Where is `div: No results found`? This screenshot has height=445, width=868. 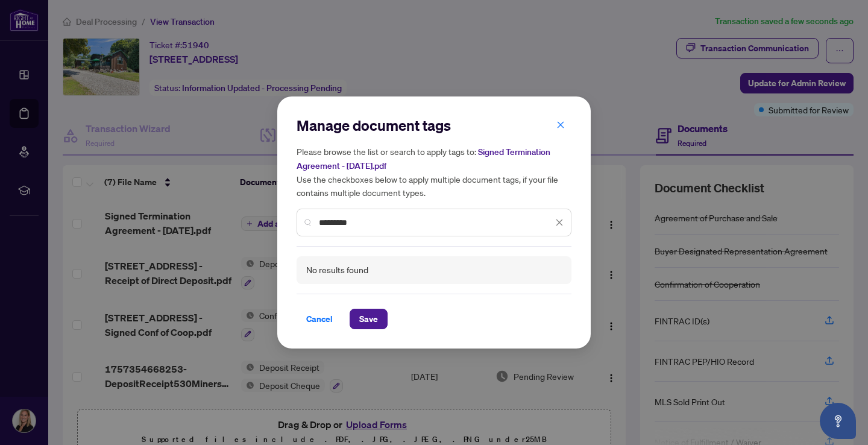 div: No results found is located at coordinates (336, 270).